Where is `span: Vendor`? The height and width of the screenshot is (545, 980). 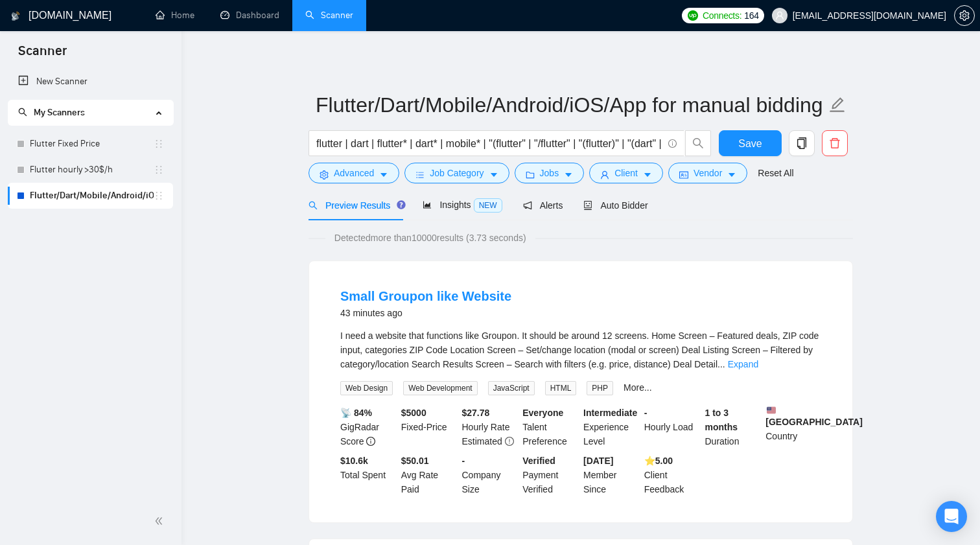
span: Vendor is located at coordinates (708, 173).